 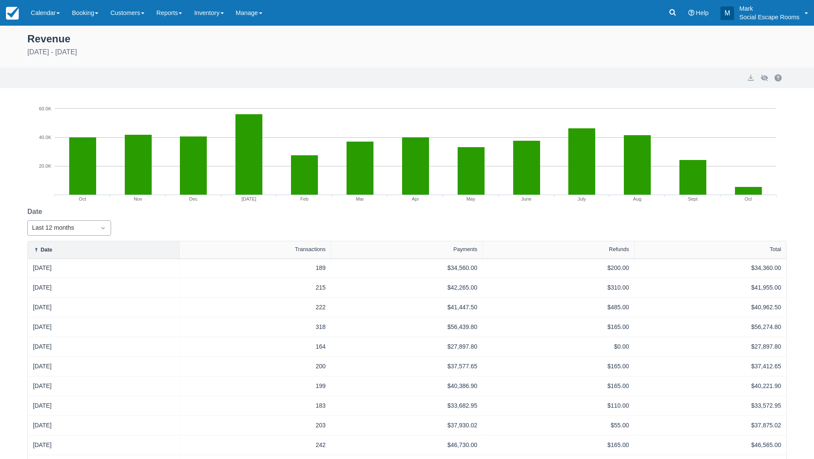 What do you see at coordinates (407, 268) in the screenshot?
I see `div: $34,560.00` at bounding box center [407, 268].